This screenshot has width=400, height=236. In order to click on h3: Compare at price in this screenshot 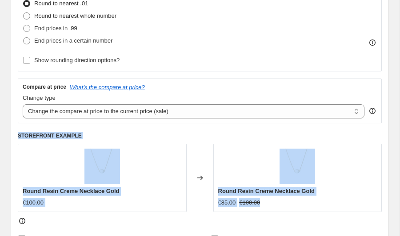, I will do `click(44, 87)`.